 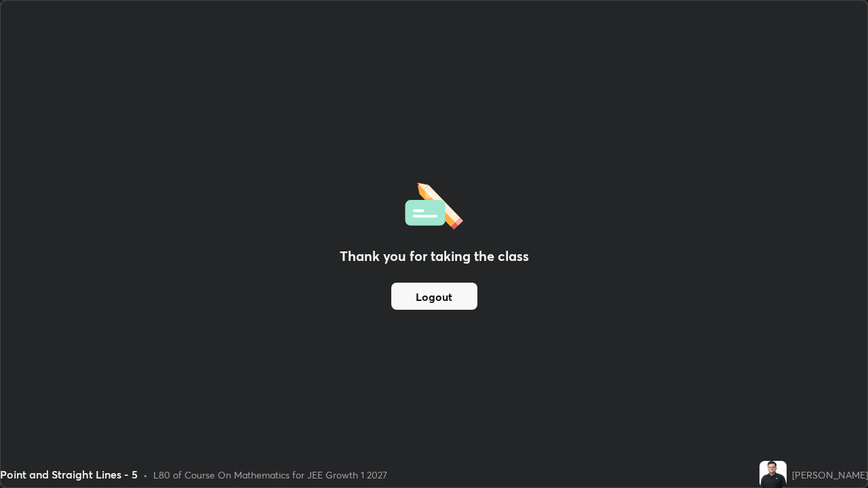 I want to click on div: L80 of Course On Mathematics for JEE Growth 1 2027, so click(x=269, y=475).